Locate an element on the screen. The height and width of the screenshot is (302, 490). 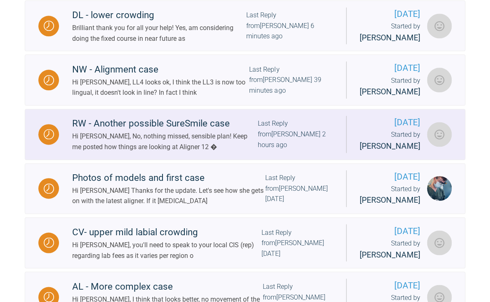
a: WaitingDL - lower crowdingBrilliant thank you for all your help! Yes, am considering doing the fi... is located at coordinates (245, 26).